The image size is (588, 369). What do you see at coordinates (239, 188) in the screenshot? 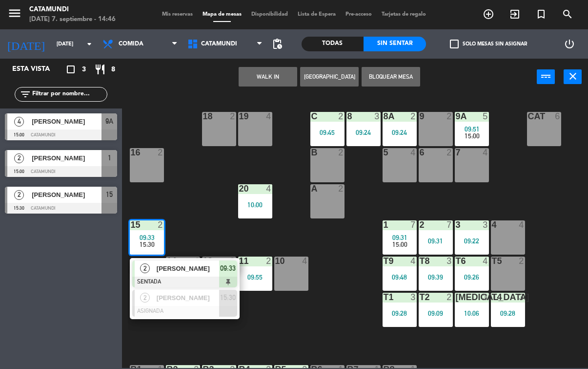
I see `div: 20` at bounding box center [239, 188].